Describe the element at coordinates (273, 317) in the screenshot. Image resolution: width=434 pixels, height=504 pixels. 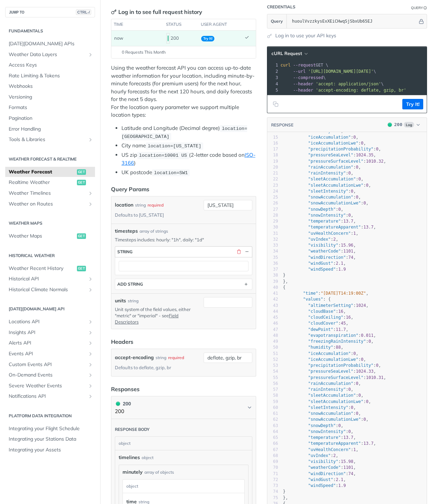
I see `div: 45` at that location.